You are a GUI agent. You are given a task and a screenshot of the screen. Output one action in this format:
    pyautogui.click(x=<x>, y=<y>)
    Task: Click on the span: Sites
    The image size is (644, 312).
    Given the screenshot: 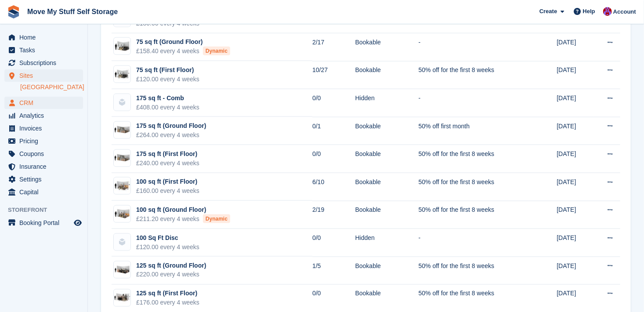 What is the action you would take?
    pyautogui.click(x=46, y=75)
    